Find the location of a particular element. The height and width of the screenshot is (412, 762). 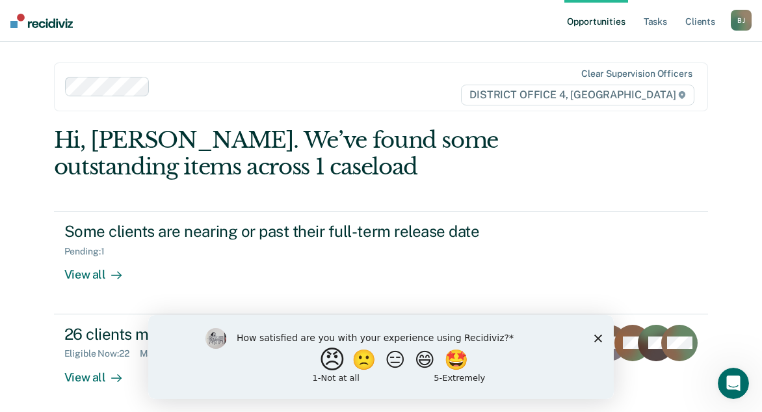

div: 1 - Not at all is located at coordinates (150, 62).